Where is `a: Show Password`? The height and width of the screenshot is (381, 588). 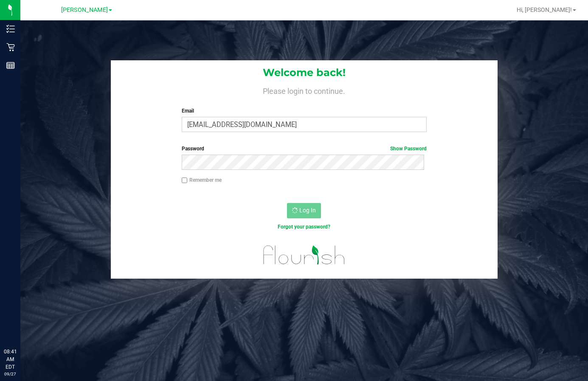 a: Show Password is located at coordinates (408, 149).